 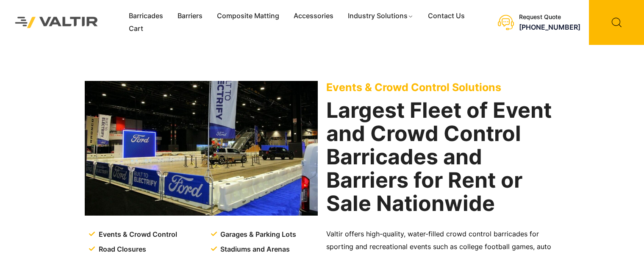 What do you see at coordinates (136, 29) in the screenshot?
I see `a: Cart` at bounding box center [136, 29].